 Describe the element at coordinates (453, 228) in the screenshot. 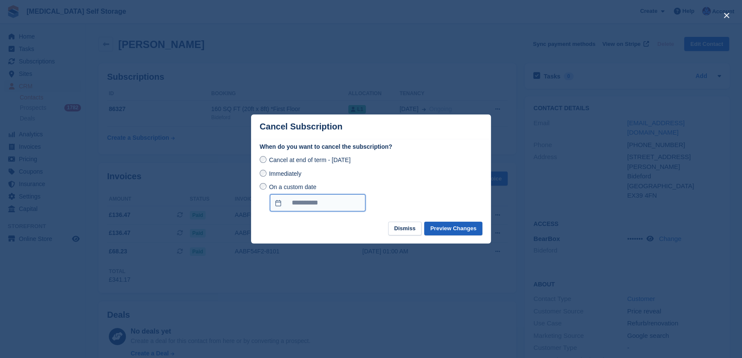

I see `button: Preview Changes` at that location.